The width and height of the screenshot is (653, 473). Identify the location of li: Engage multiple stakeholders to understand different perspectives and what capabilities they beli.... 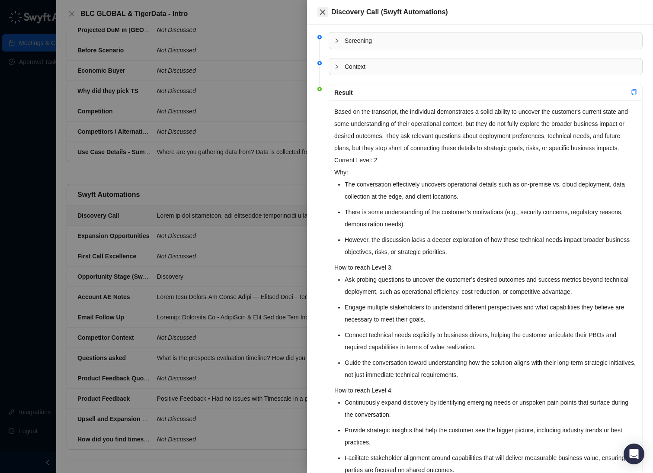
(491, 313).